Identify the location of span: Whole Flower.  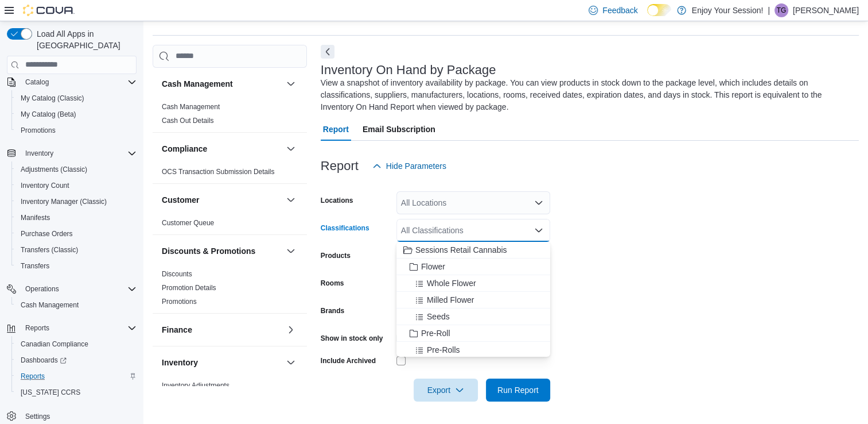
(452, 283).